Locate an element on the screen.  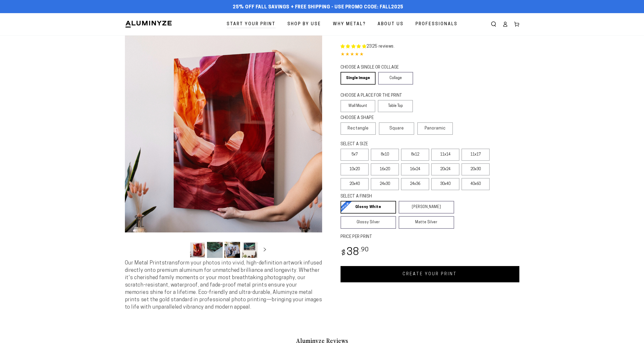
div: 4.85 out of 5.0 stars is located at coordinates (430, 54).